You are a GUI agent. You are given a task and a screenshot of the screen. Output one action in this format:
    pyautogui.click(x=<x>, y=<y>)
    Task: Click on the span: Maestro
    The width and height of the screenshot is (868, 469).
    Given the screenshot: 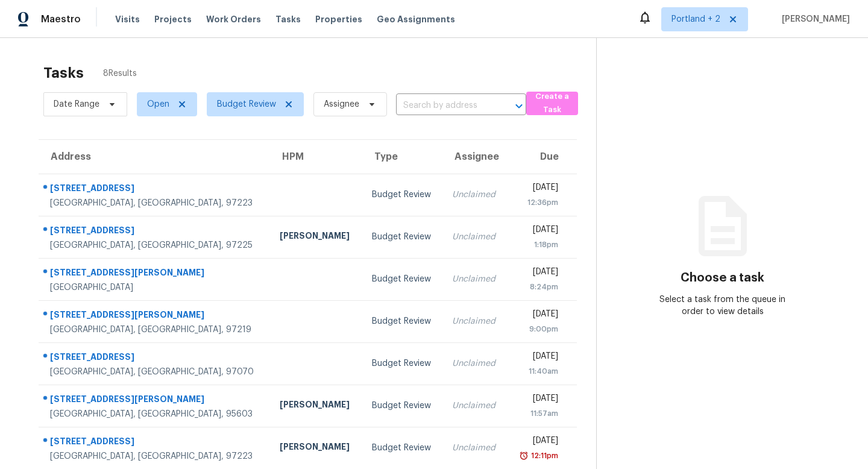 What is the action you would take?
    pyautogui.click(x=61, y=20)
    